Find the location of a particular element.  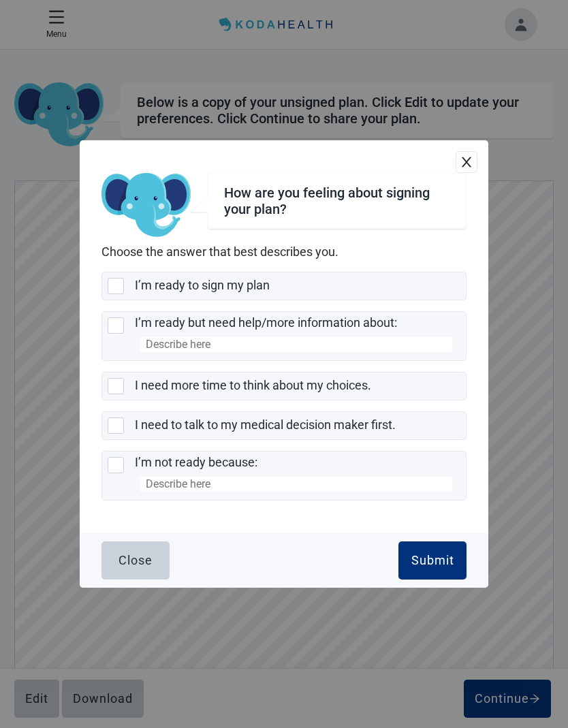

div: I’m ready but need help/more information about:, checkbox, not selected is located at coordinates (284, 335).